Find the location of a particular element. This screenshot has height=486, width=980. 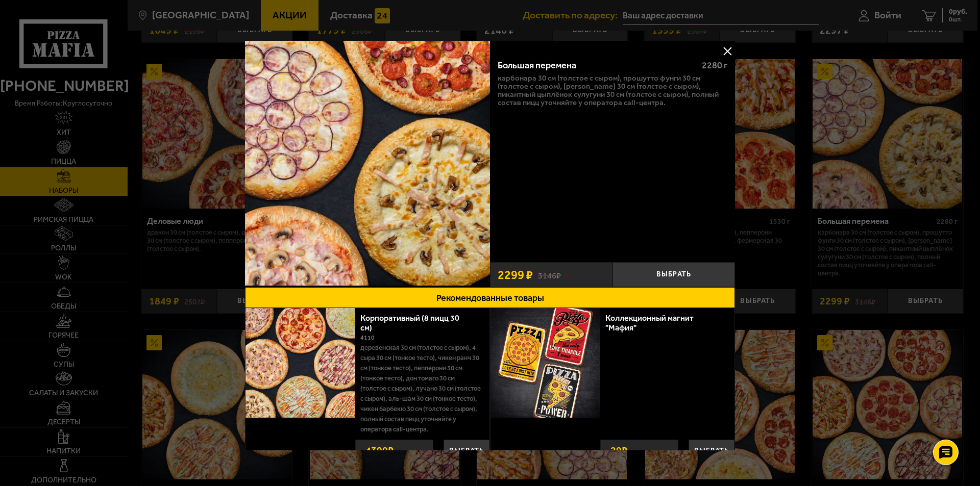

a: Коллекционный магнит "Мафия" is located at coordinates (649, 323).